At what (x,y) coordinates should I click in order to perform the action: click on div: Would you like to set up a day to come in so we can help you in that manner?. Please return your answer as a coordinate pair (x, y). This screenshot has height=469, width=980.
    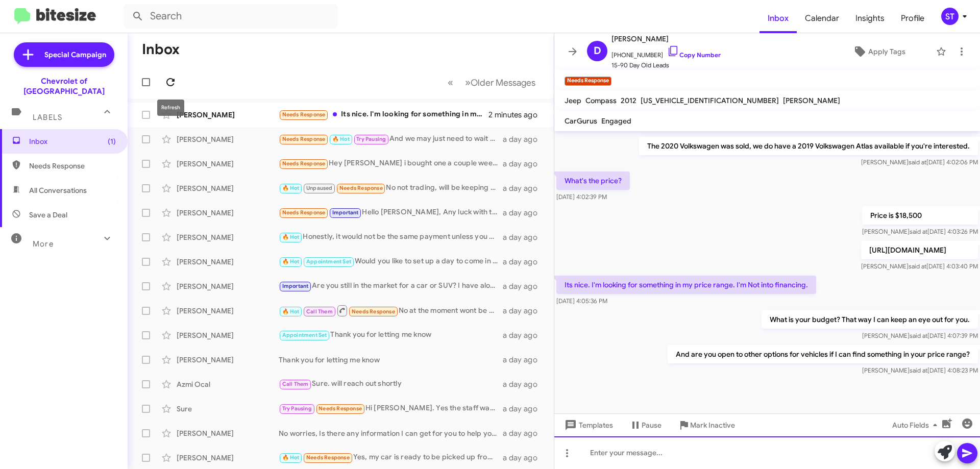
    Looking at the image, I should click on (390, 261).